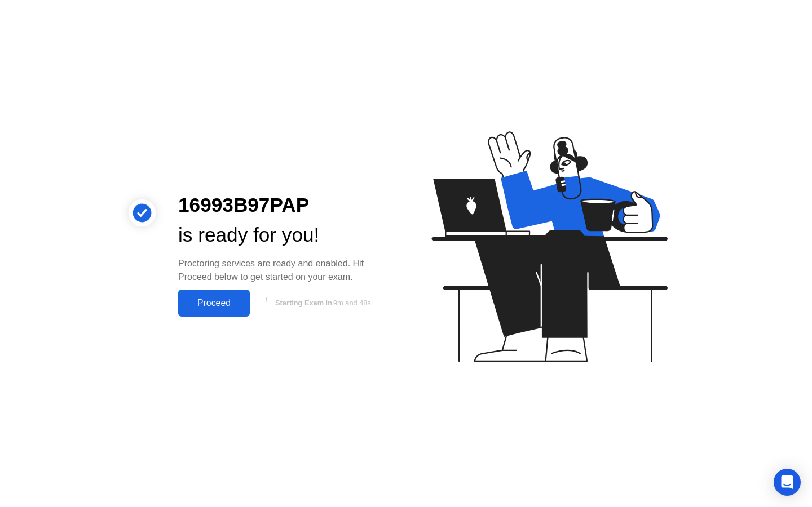 The image size is (812, 507). I want to click on div: Proctoring services are ready and enabled. Hit Proceed below to get started on your exam., so click(283, 271).